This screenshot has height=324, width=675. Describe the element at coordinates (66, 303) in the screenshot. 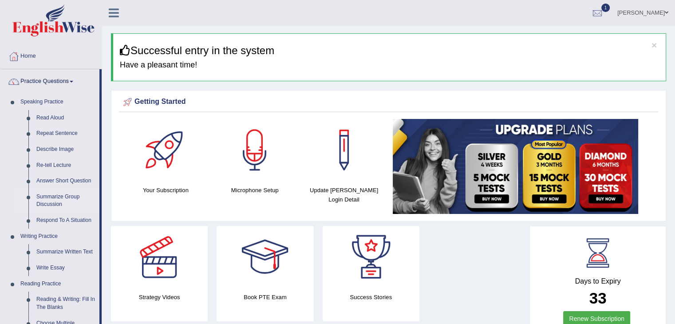

I see `a: Reading & Writing: Fill In The Blanks` at that location.